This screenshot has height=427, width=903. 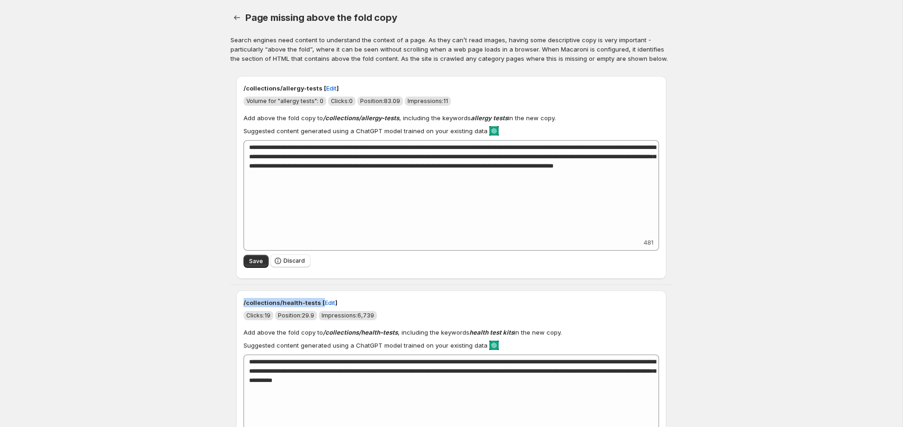 What do you see at coordinates (258, 315) in the screenshot?
I see `span: Clicks: 19` at bounding box center [258, 315].